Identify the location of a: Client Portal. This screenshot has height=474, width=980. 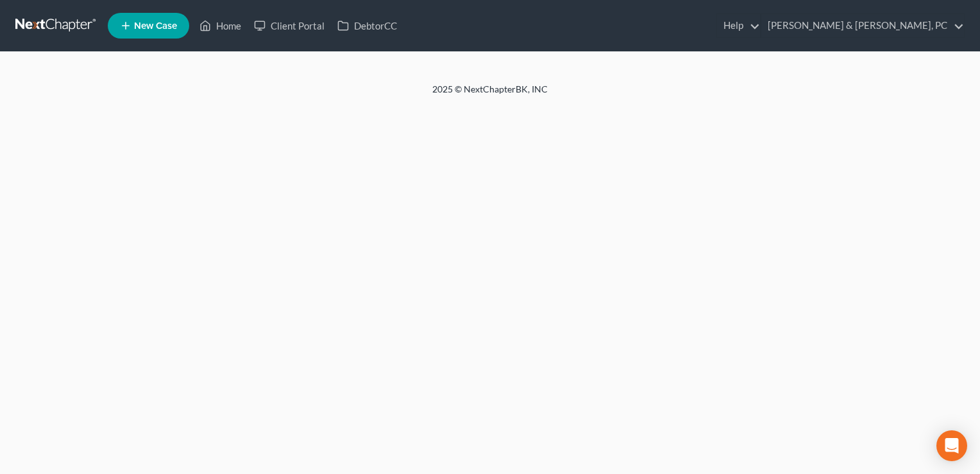
(289, 26).